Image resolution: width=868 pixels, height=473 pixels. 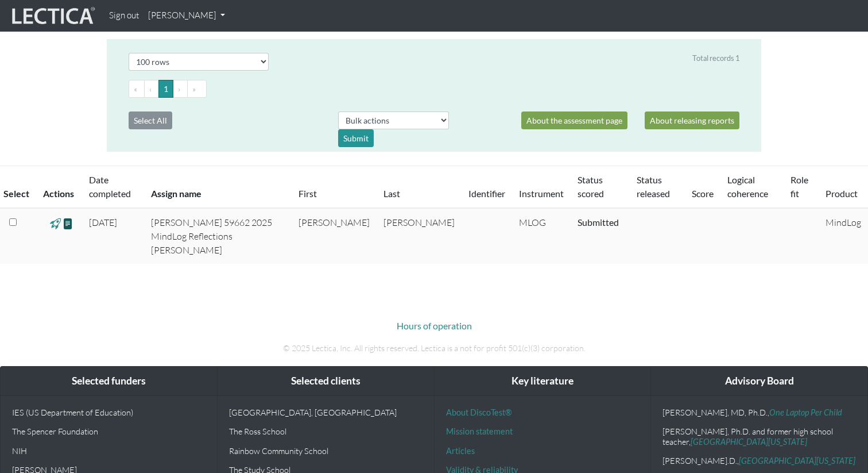 What do you see at coordinates (478, 412) in the screenshot?
I see `a: About DiscoTest®` at bounding box center [478, 412].